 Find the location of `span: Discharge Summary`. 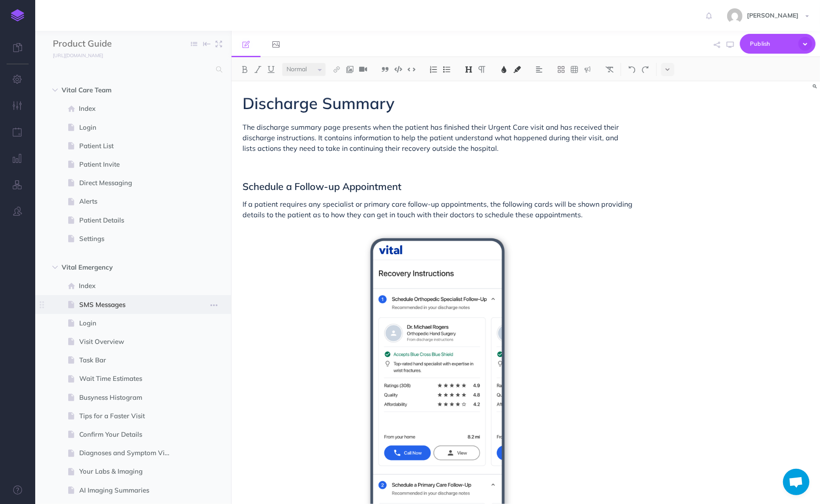

span: Discharge Summary is located at coordinates (318, 103).